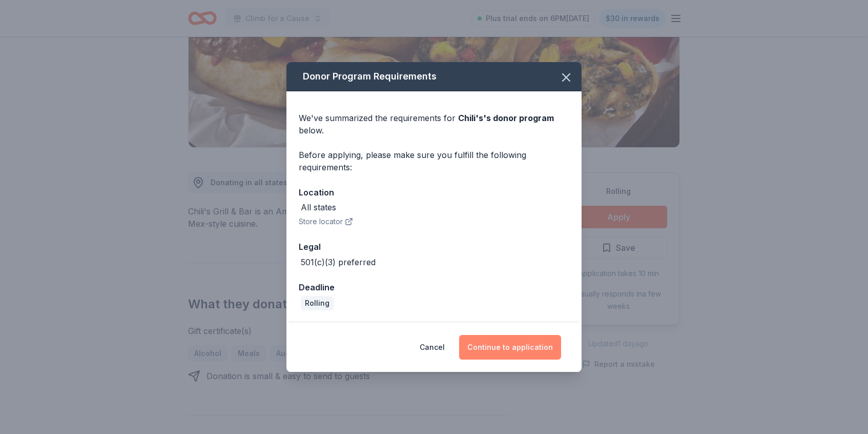 Image resolution: width=868 pixels, height=434 pixels. What do you see at coordinates (434, 247) in the screenshot?
I see `div: Legal` at bounding box center [434, 247].